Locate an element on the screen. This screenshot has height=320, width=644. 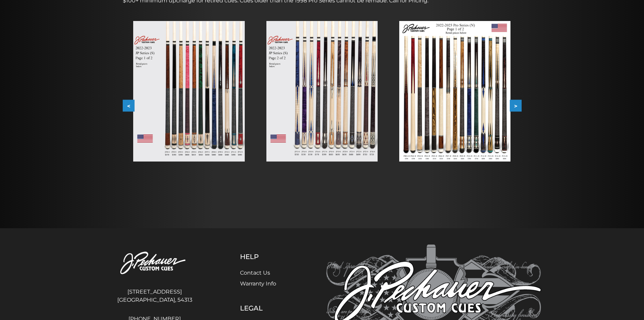
a: Warranty Info is located at coordinates (258, 283).